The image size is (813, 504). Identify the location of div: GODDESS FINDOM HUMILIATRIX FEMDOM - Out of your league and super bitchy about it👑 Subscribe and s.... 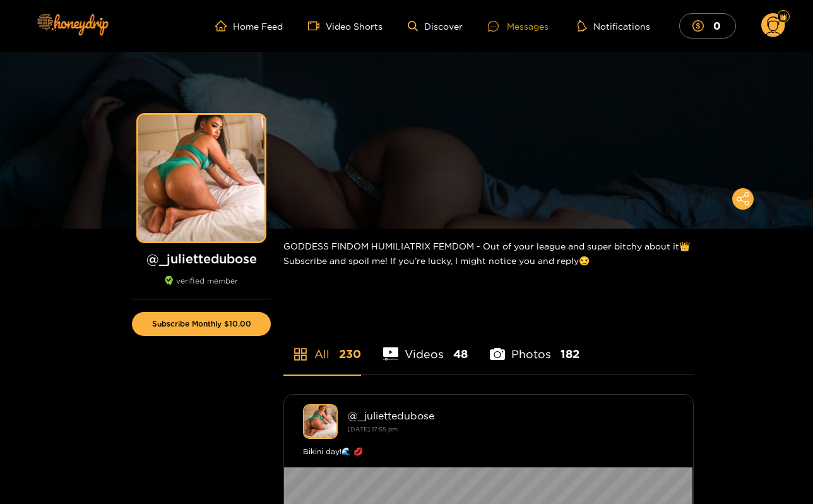
(489, 253).